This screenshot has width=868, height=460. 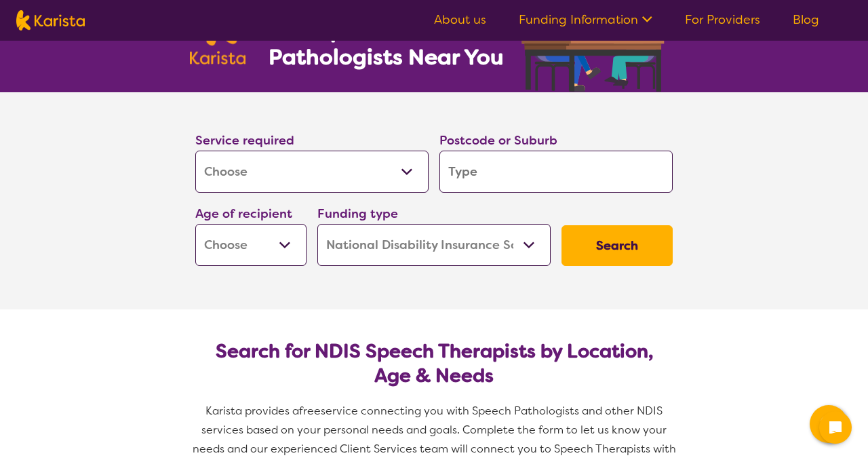 I want to click on h2: Search for NDIS Speech Therapists by Location, Age & Needs, so click(x=434, y=364).